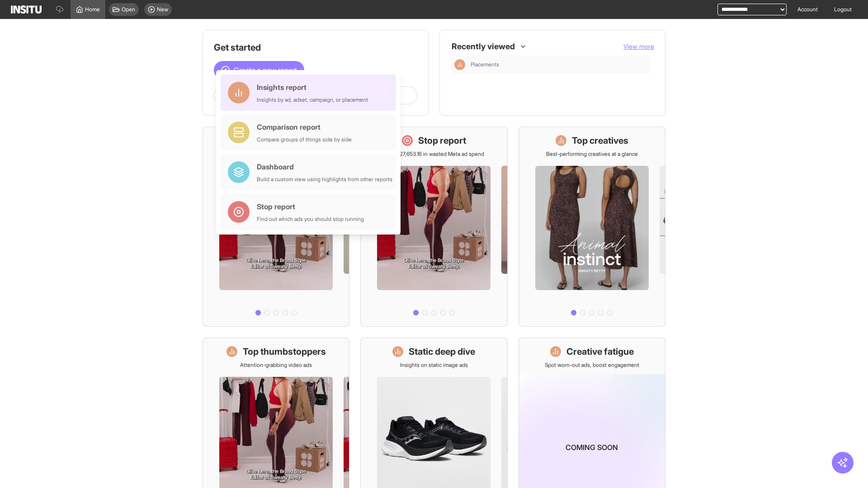  Describe the element at coordinates (259, 70) in the screenshot. I see `button: Create a new report` at that location.